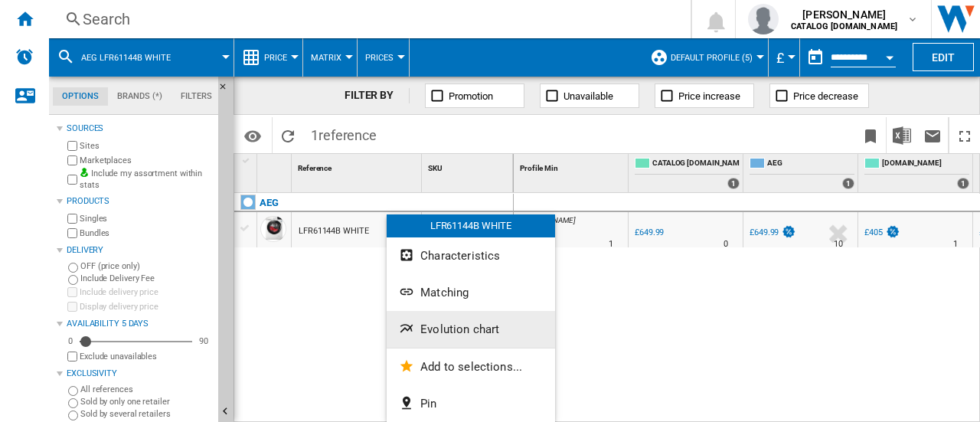 The width and height of the screenshot is (980, 422). I want to click on button: Characteristics, so click(471, 256).